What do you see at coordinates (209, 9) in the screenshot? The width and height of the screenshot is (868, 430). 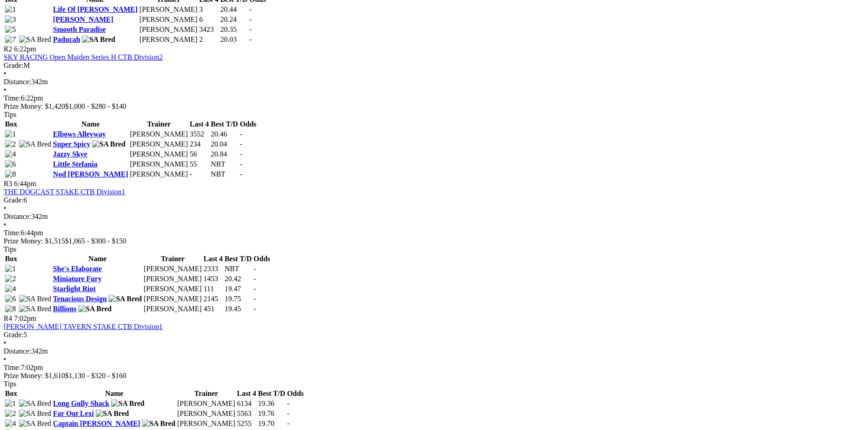 I see `td: 3` at bounding box center [209, 9].